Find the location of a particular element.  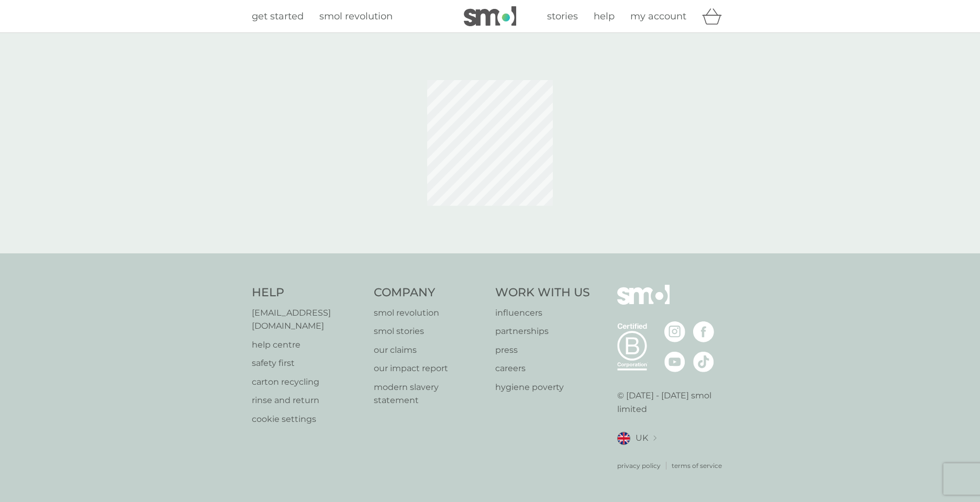

span: get started is located at coordinates (277, 16).